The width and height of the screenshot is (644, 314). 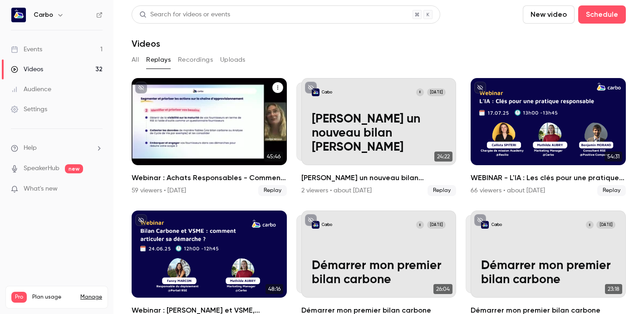 I want to click on section: Videos, so click(x=379, y=157).